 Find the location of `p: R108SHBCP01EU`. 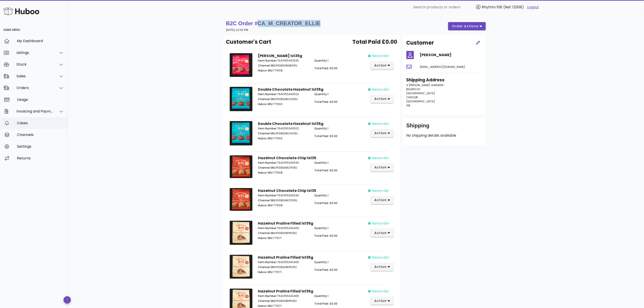

p: R108SHBCP01EU is located at coordinates (283, 168).